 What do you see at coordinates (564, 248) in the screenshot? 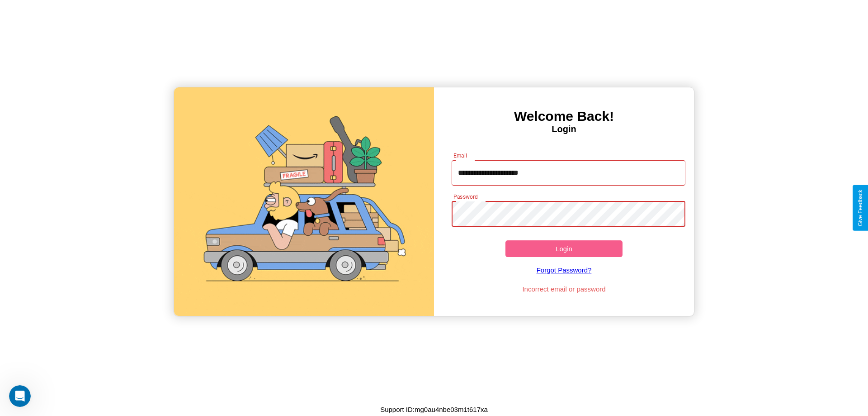
I see `button: Login` at bounding box center [564, 248].